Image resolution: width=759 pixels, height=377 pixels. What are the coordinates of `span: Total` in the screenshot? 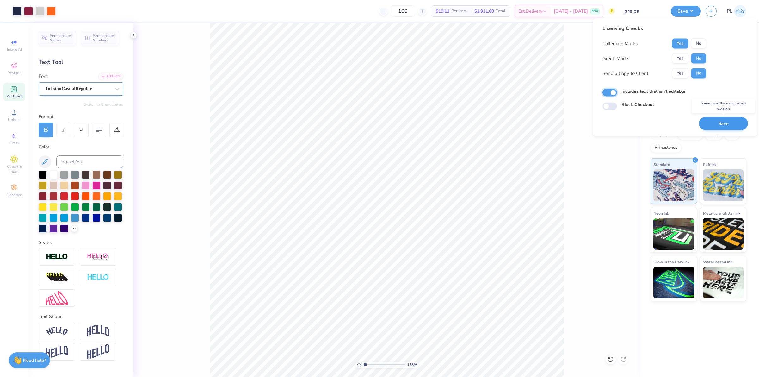 It's located at (501, 11).